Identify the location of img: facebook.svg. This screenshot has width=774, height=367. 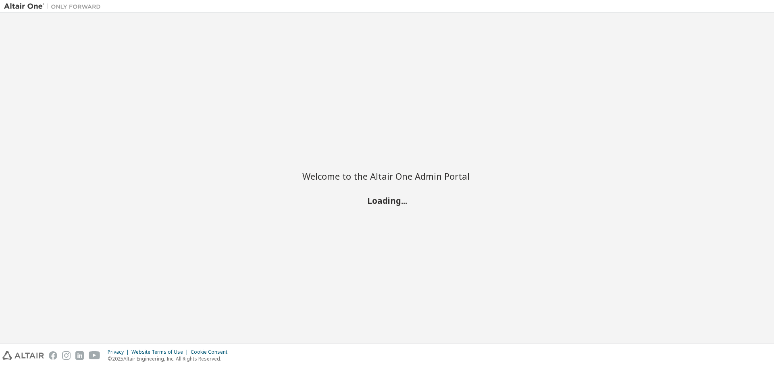
(53, 356).